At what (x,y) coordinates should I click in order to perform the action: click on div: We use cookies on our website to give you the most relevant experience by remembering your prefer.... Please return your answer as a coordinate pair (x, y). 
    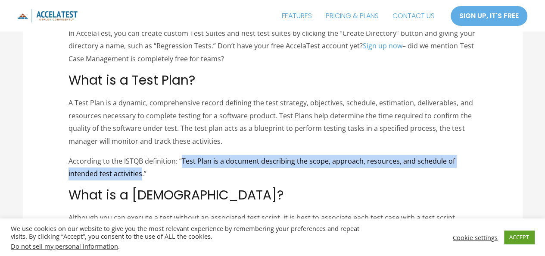
    Looking at the image, I should click on (194, 237).